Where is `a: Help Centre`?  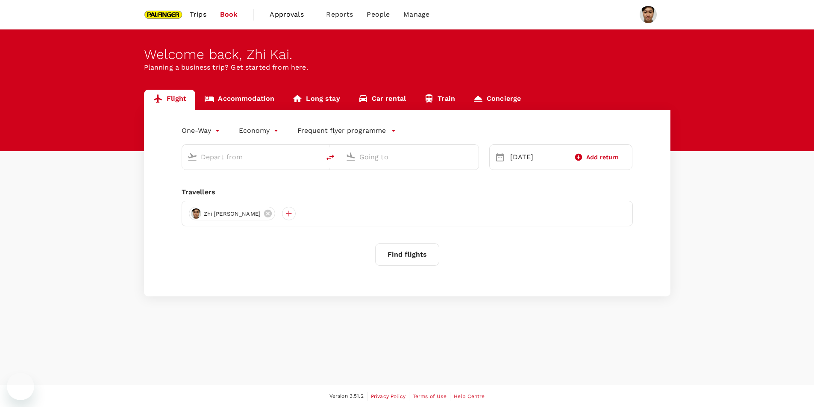
a: Help Centre is located at coordinates (469, 397).